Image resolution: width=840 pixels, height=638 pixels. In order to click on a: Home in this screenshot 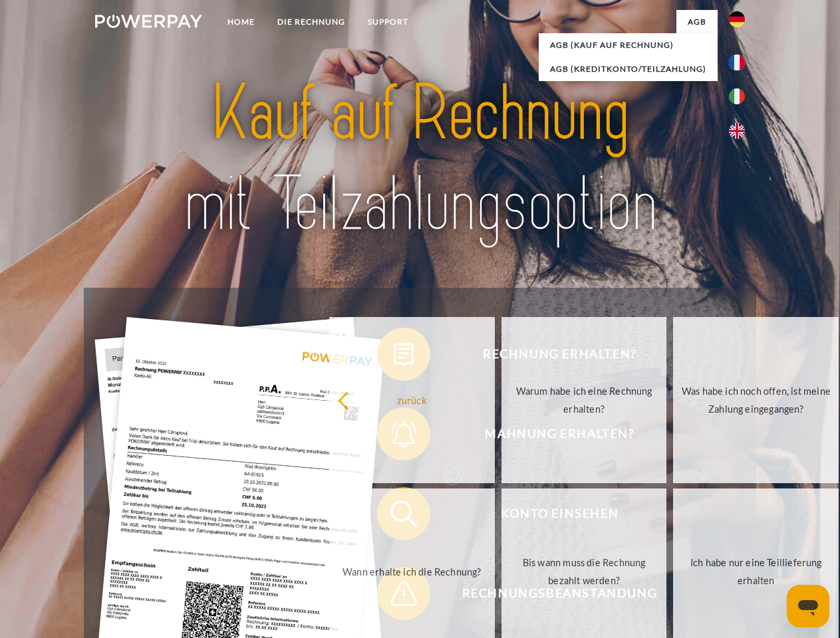, I will do `click(240, 22)`.